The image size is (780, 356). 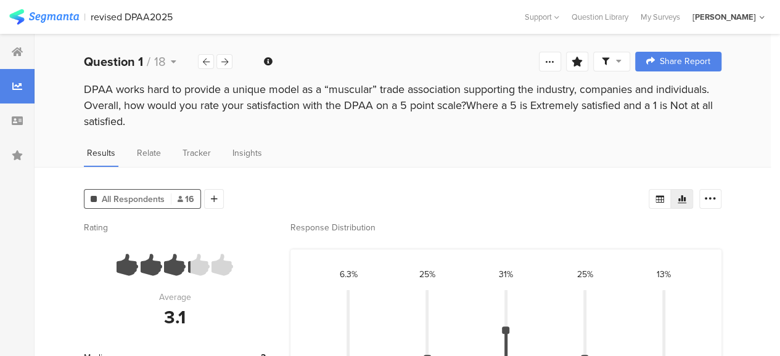 I want to click on span: Share Report, so click(x=685, y=62).